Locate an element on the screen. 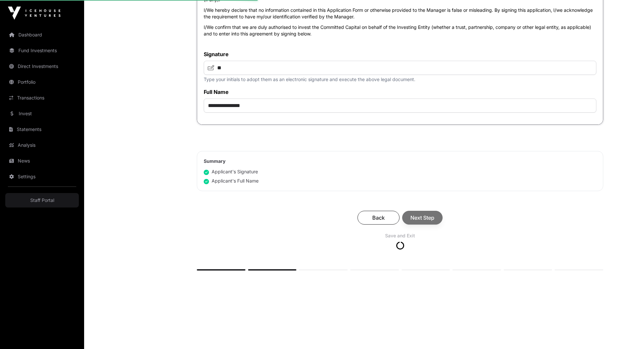  a: Invest is located at coordinates (42, 114).